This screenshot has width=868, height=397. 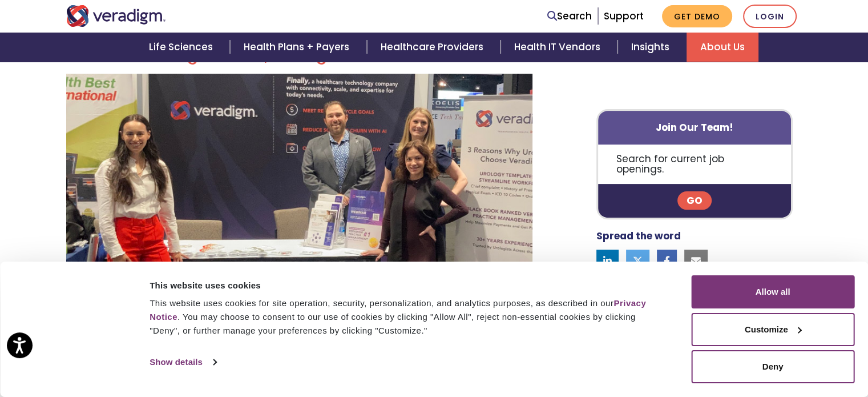 I want to click on a: Healthcare Providers, so click(x=434, y=47).